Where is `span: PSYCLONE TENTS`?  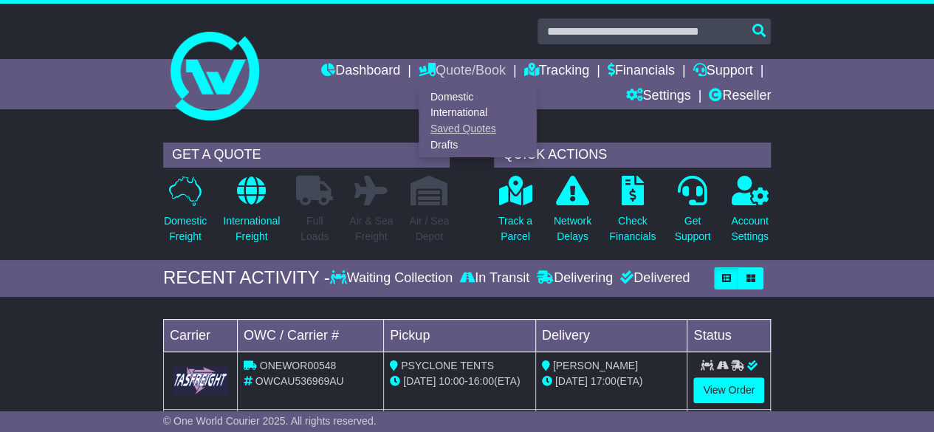
span: PSYCLONE TENTS is located at coordinates (448, 366).